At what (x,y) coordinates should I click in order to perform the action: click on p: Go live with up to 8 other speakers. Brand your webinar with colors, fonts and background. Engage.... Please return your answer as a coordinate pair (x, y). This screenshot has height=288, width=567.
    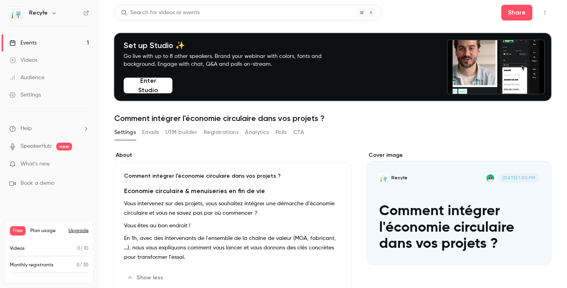
    Looking at the image, I should click on (232, 60).